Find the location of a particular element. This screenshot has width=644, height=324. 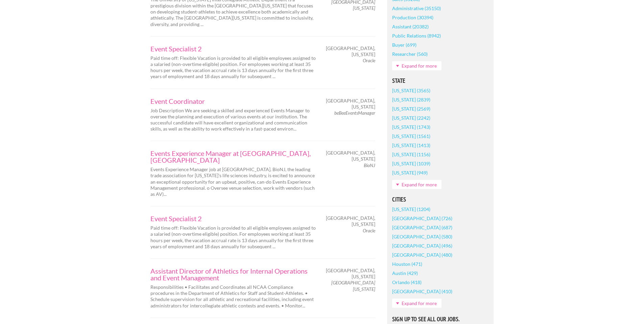

a: Assistant Director of Athletics for Internal Operations and Event Management is located at coordinates (233, 274).